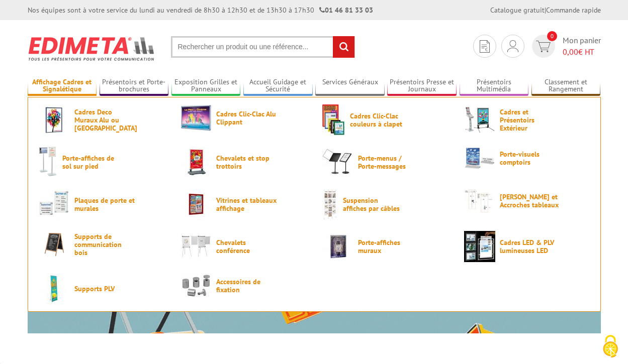 The image size is (628, 364). I want to click on a: devis rapide 0 Mon panier 0,00€ HT, so click(565, 46).